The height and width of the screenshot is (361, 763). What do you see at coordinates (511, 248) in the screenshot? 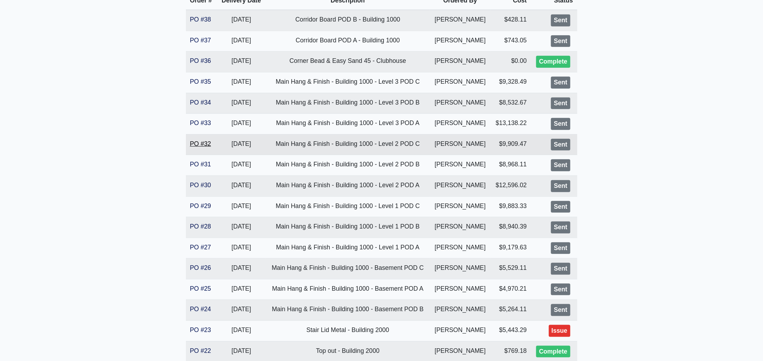
I see `td: $9,179.63` at bounding box center [511, 248].